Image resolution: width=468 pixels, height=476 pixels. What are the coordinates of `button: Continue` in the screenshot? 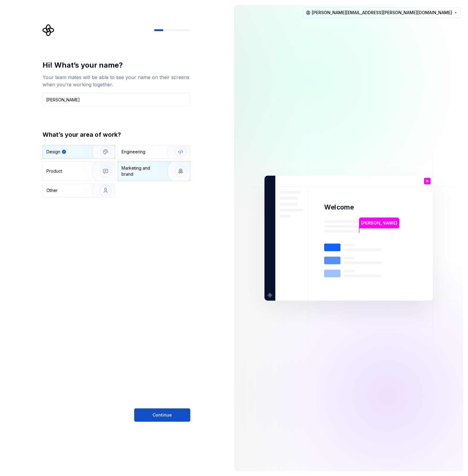 It's located at (162, 415).